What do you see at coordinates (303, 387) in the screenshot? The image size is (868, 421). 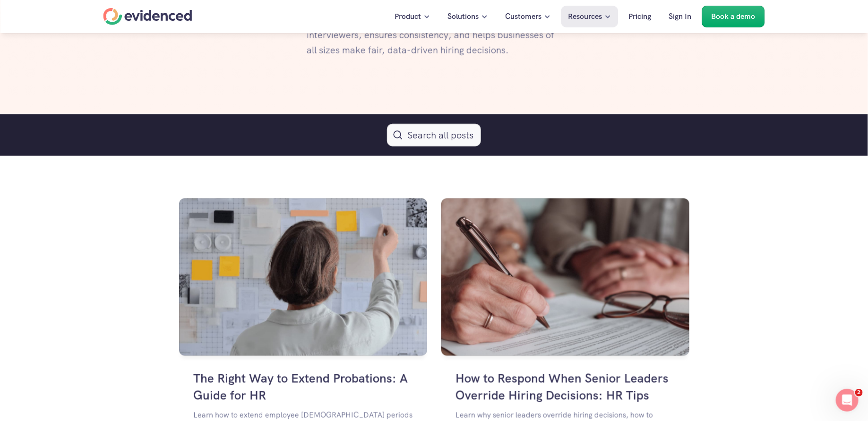 I see `h4: The Right Way to Extend Probations: A Guide for HR` at bounding box center [303, 387].